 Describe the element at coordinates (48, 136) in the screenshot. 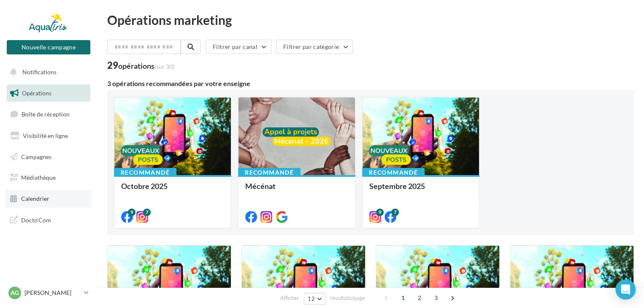

I see `a: Visibilité en ligne` at that location.